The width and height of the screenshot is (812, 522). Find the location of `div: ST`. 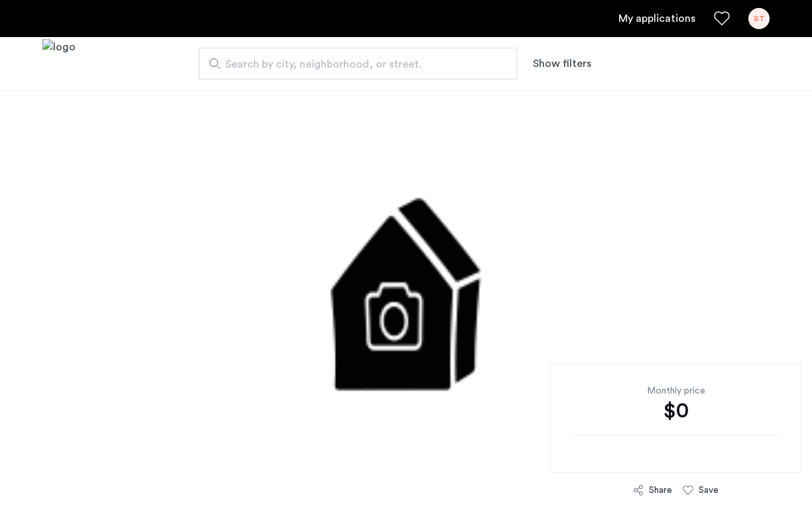

div: ST is located at coordinates (759, 19).